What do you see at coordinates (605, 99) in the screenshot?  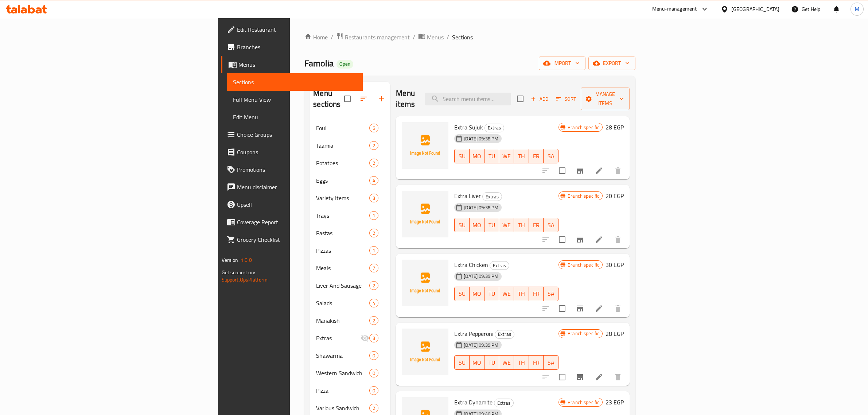 I see `button: Manage items` at bounding box center [605, 99].